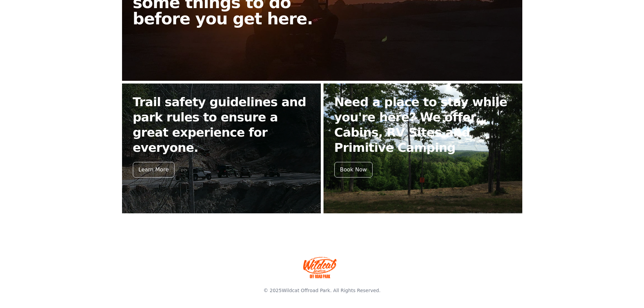 The image size is (644, 308). Describe the element at coordinates (320, 267) in the screenshot. I see `img: Wildcat Offroad park` at that location.